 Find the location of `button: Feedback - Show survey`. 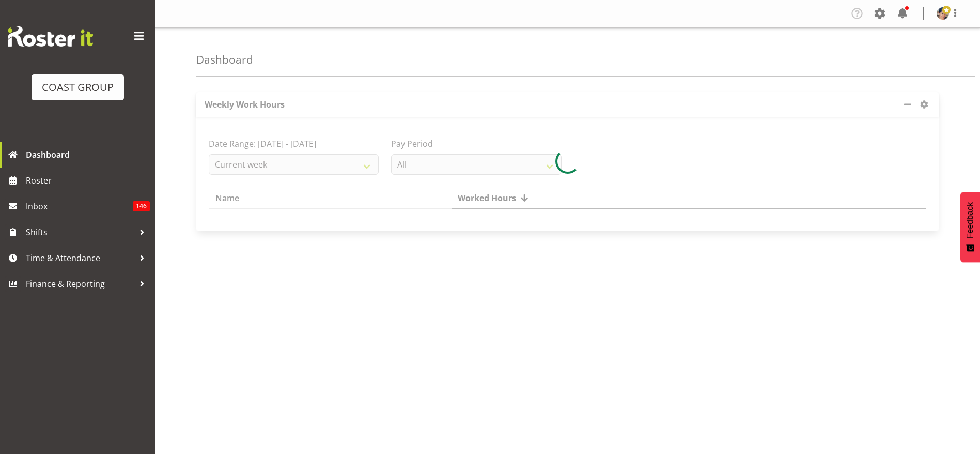

button: Feedback - Show survey is located at coordinates (971, 227).